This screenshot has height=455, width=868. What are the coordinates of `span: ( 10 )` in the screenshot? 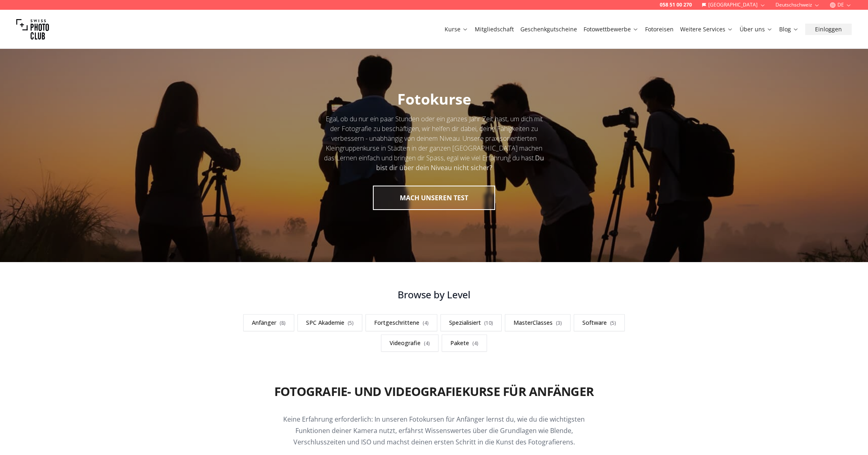 It's located at (489, 322).